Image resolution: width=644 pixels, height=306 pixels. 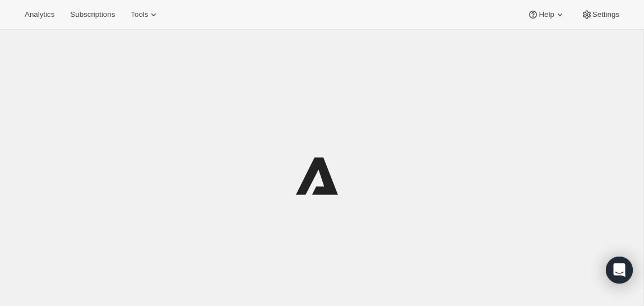 What do you see at coordinates (92, 15) in the screenshot?
I see `span: Subscriptions` at bounding box center [92, 15].